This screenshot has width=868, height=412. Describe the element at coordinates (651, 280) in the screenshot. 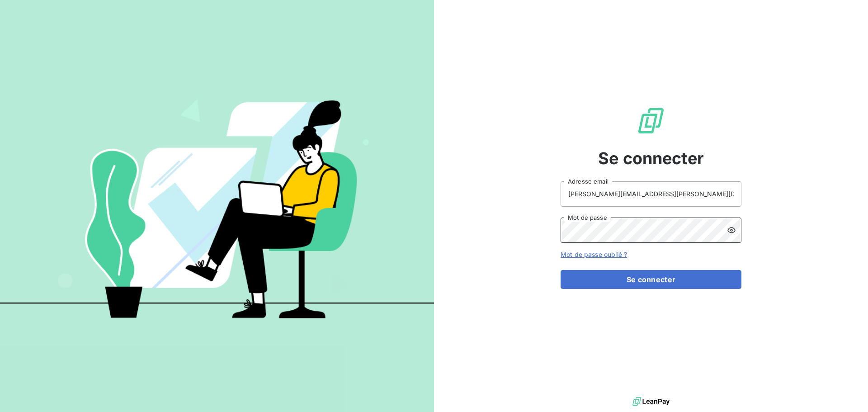

I see `button: Se connecter` at that location.